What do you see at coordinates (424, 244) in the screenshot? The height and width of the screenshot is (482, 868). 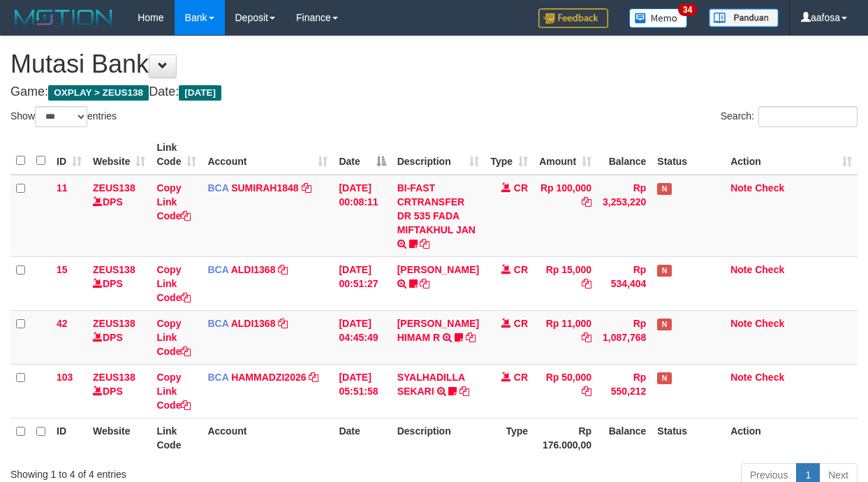 I see `a: Copy BI-FAST CRTRANSFER DR 535 FADA MIFTAKHUL JAN to clipboard` at bounding box center [424, 244].